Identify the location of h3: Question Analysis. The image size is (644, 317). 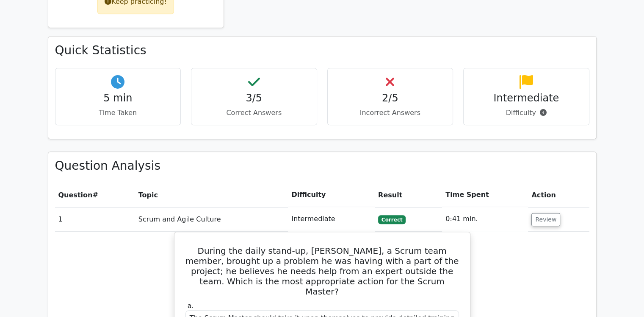
(323, 166).